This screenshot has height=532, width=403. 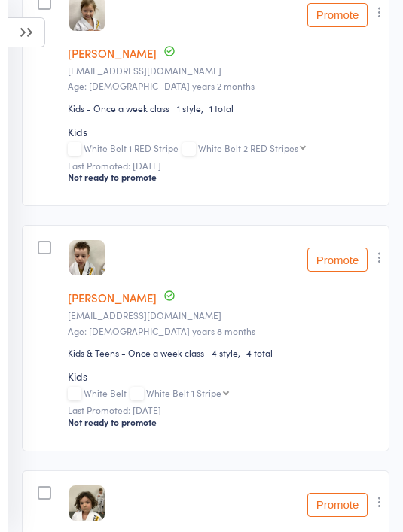 I want to click on div: Kids & Teens - Once a week class, so click(x=135, y=352).